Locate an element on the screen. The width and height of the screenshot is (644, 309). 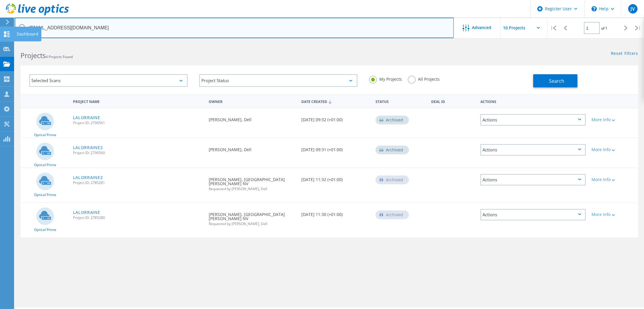
label: My Projects is located at coordinates (385, 78).